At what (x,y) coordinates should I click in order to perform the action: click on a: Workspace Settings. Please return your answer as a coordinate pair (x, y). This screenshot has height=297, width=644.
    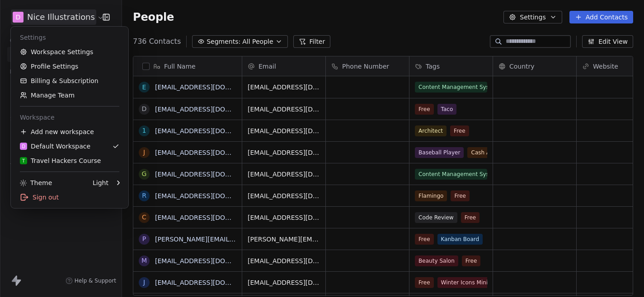
    Looking at the image, I should click on (69, 52).